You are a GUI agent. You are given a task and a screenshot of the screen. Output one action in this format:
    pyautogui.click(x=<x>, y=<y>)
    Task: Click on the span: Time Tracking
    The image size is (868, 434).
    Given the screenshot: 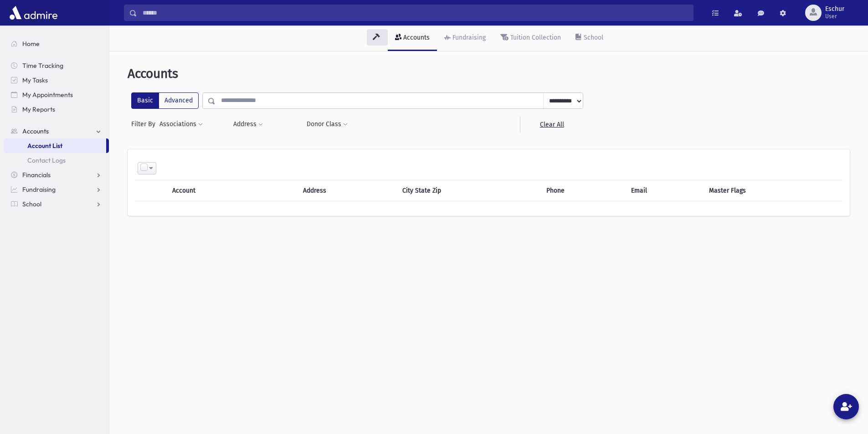 What is the action you would take?
    pyautogui.click(x=43, y=66)
    